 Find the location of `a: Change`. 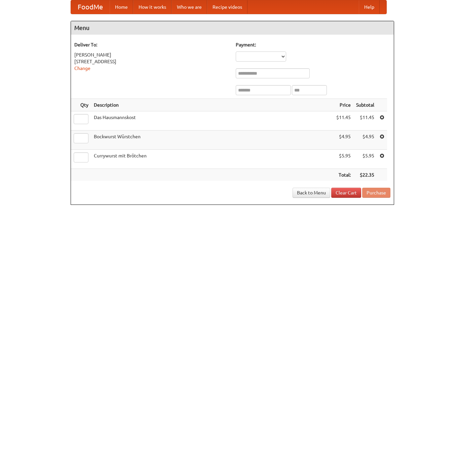

a: Change is located at coordinates (82, 68).